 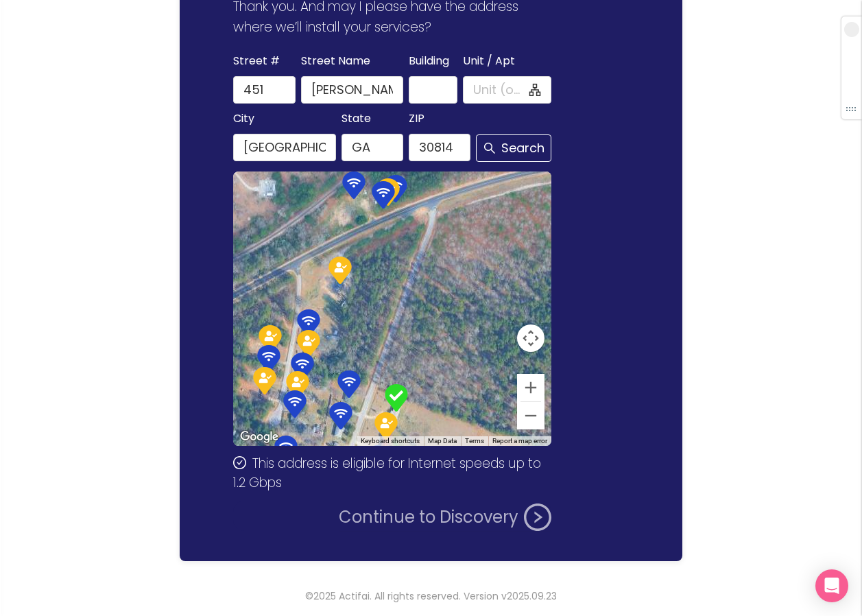 What do you see at coordinates (535, 90) in the screenshot?
I see `span: apartment` at bounding box center [535, 90].